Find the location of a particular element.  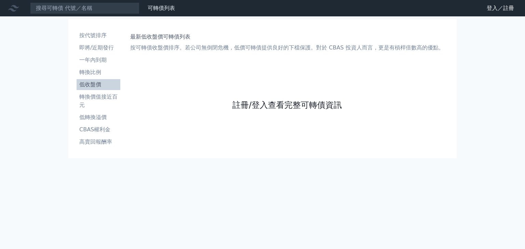

a: 高賣回報酬率 is located at coordinates (98, 142).